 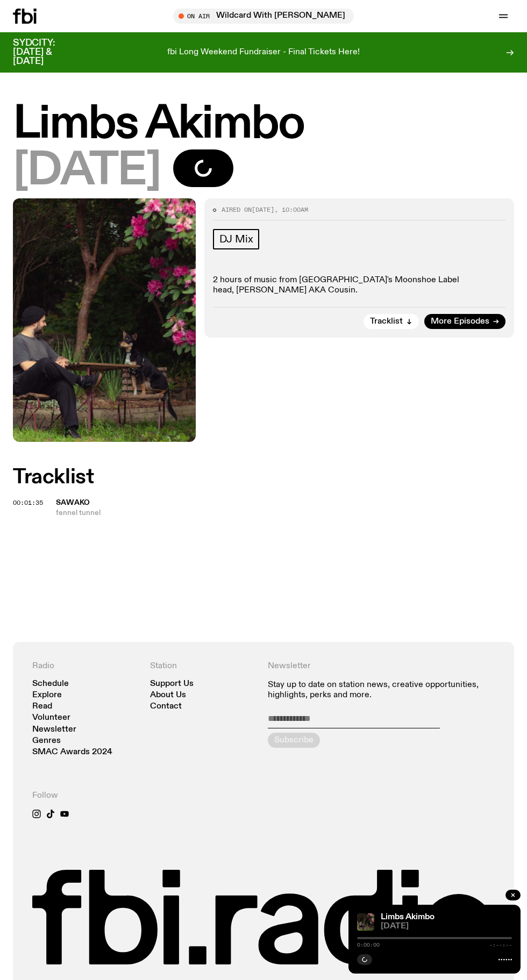 What do you see at coordinates (51, 718) in the screenshot?
I see `a: Volunteer` at bounding box center [51, 718].